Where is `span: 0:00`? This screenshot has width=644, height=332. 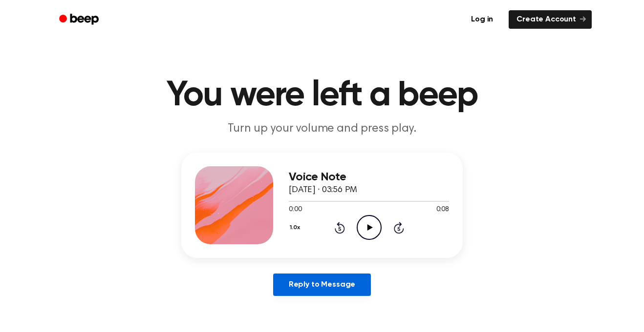
span: 0:00 is located at coordinates (295, 210).